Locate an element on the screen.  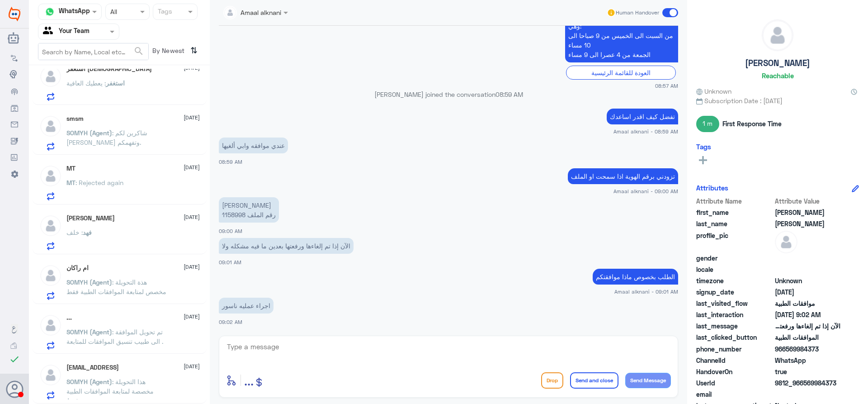
span: الآن إذا تم إلغاءها ورفعتها بعدين ما فيه مشكله ولا is located at coordinates (808, 325).